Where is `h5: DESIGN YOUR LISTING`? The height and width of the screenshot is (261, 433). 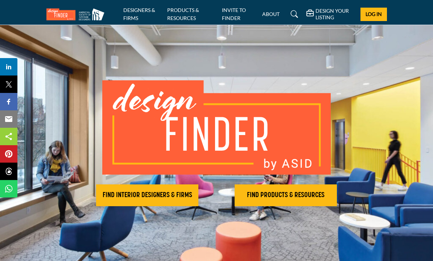
h5: DESIGN YOUR LISTING is located at coordinates (335, 14).